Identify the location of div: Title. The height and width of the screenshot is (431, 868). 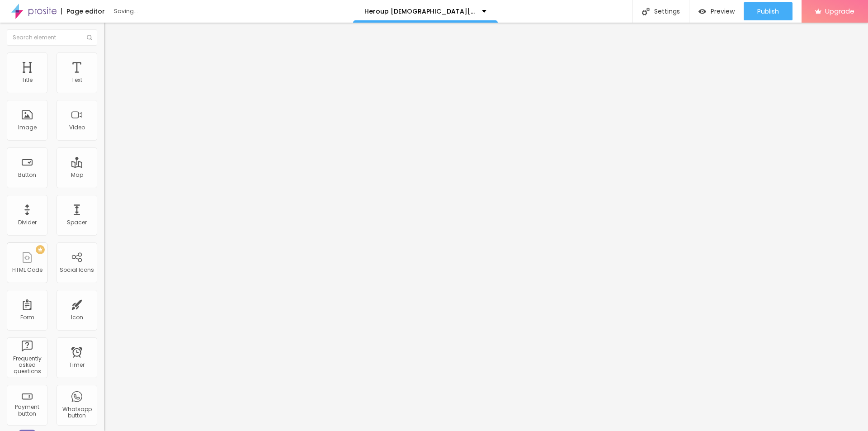
(27, 80).